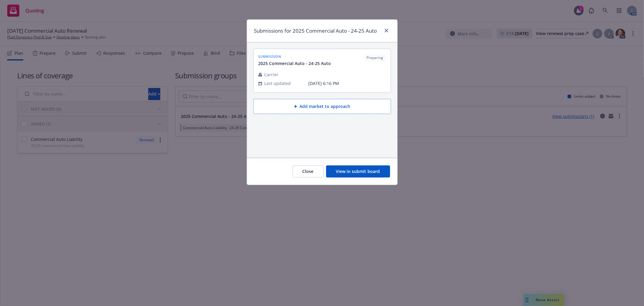  I want to click on span: submission, so click(295, 56).